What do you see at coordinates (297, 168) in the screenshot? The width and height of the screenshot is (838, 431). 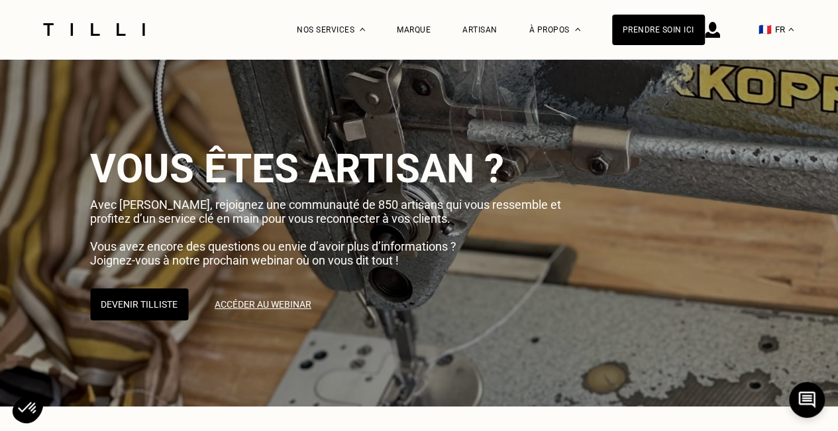 I see `span: Vous êtes artisan ?` at bounding box center [297, 168].